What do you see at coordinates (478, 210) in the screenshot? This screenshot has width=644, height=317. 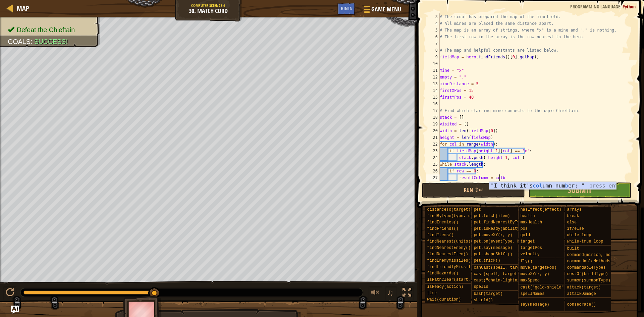 I see `span: pet` at bounding box center [478, 210].